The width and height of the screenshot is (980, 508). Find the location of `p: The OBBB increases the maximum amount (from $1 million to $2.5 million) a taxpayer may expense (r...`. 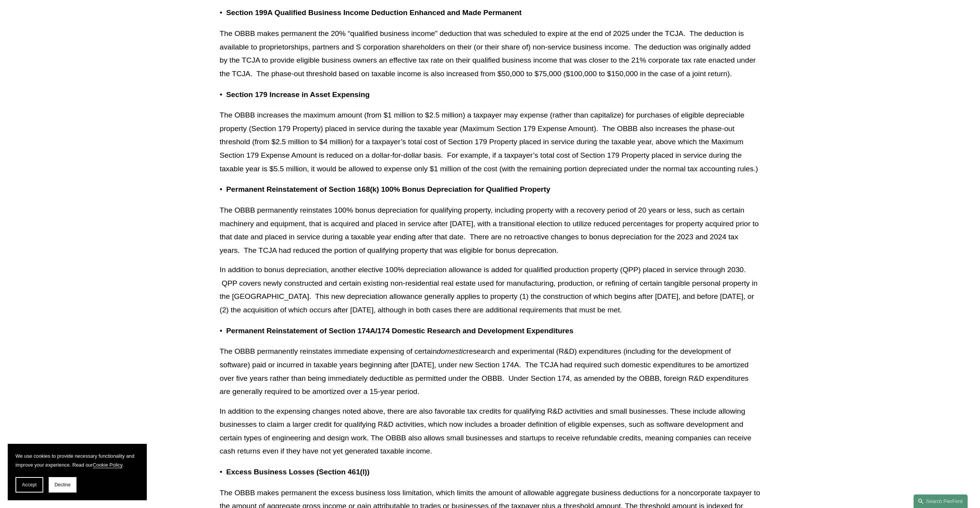

p: The OBBB increases the maximum amount (from $1 million to $2.5 million) a taxpayer may expense (r... is located at coordinates (490, 142).